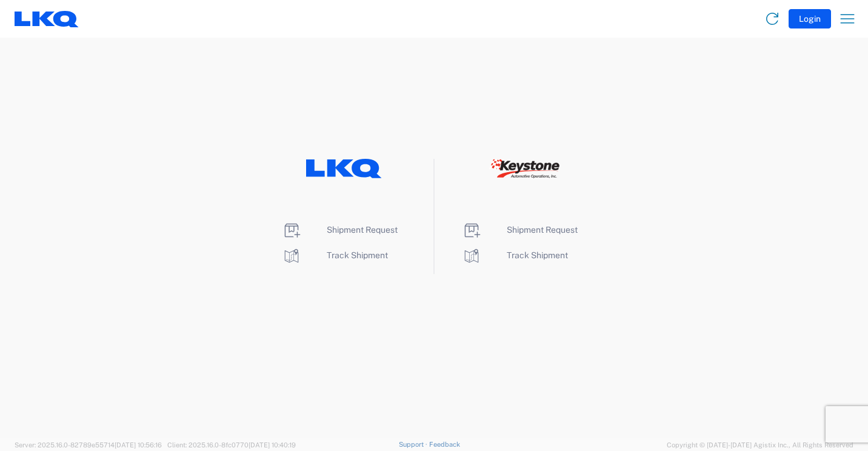 The image size is (868, 451). Describe the element at coordinates (444, 444) in the screenshot. I see `a: Feedback` at that location.